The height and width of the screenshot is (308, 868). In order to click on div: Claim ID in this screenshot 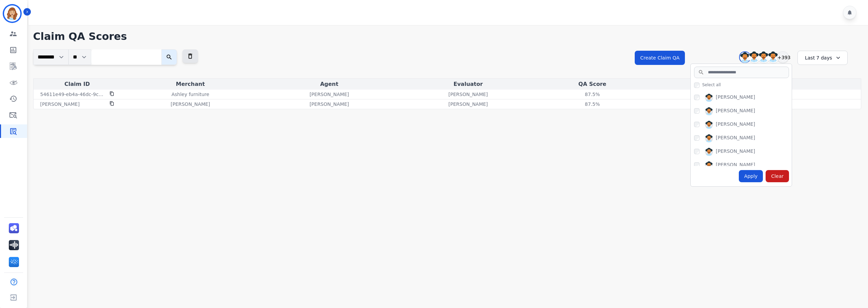, I will do `click(77, 85)`.